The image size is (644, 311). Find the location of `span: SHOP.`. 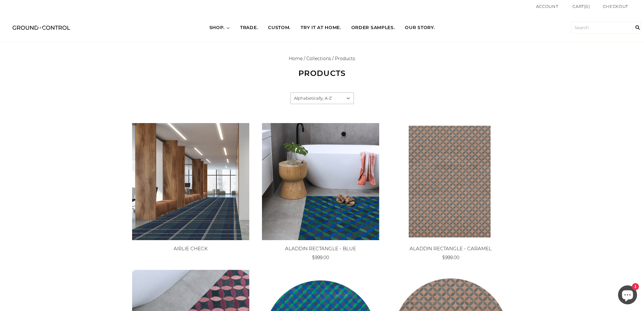

span: SHOP. is located at coordinates (217, 28).